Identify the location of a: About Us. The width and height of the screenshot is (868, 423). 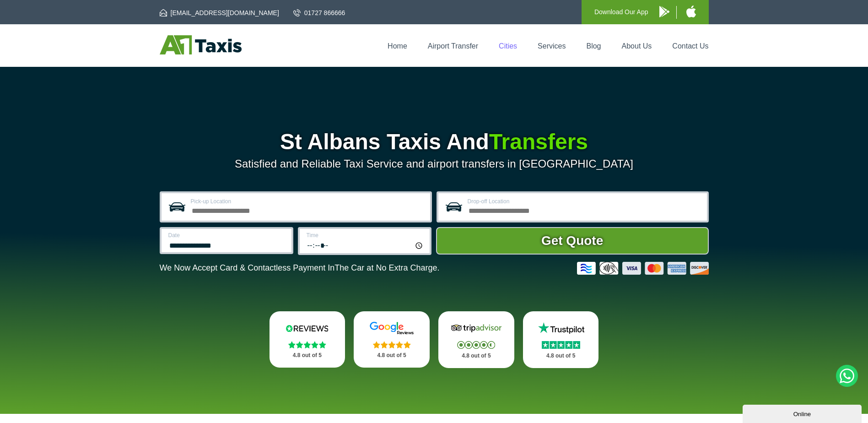
(637, 46).